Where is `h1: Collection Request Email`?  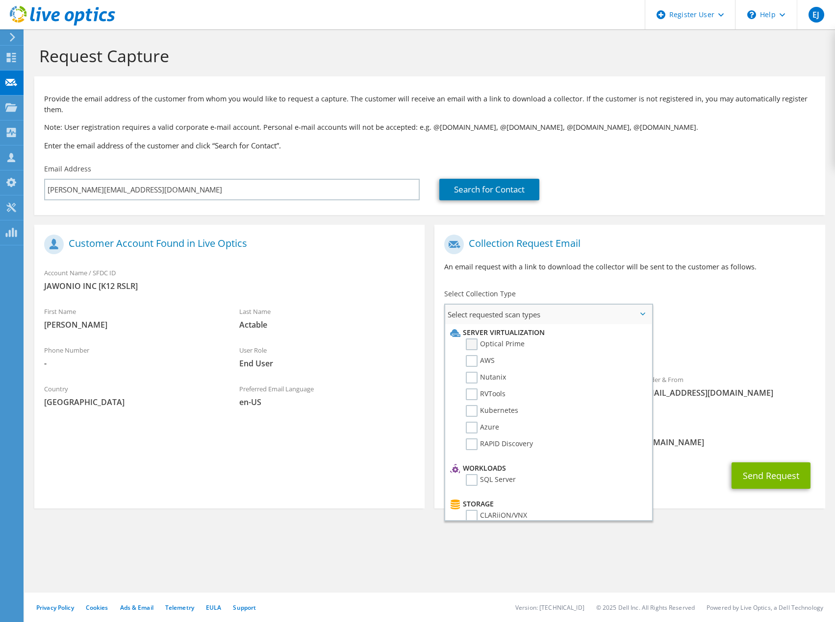 h1: Collection Request Email is located at coordinates (627, 245).